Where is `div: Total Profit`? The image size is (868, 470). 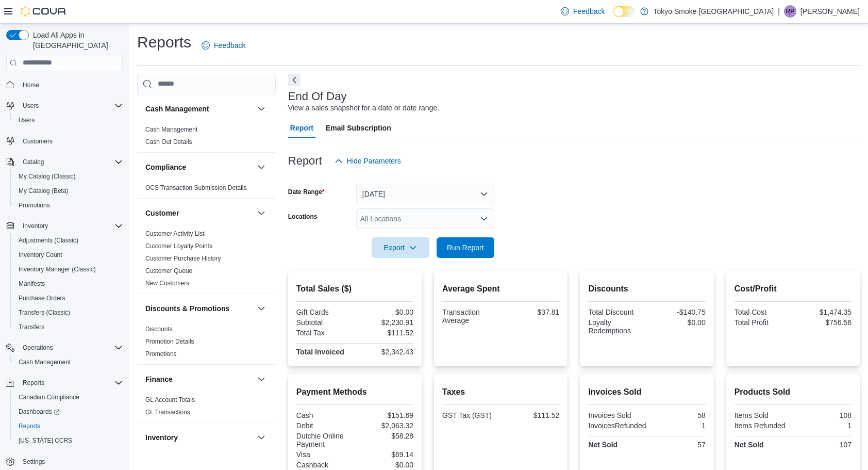
div: Total Profit is located at coordinates (762, 322).